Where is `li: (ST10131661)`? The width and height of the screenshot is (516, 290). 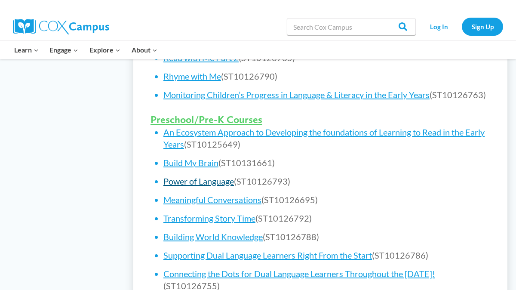 li: (ST10131661) is located at coordinates (327, 163).